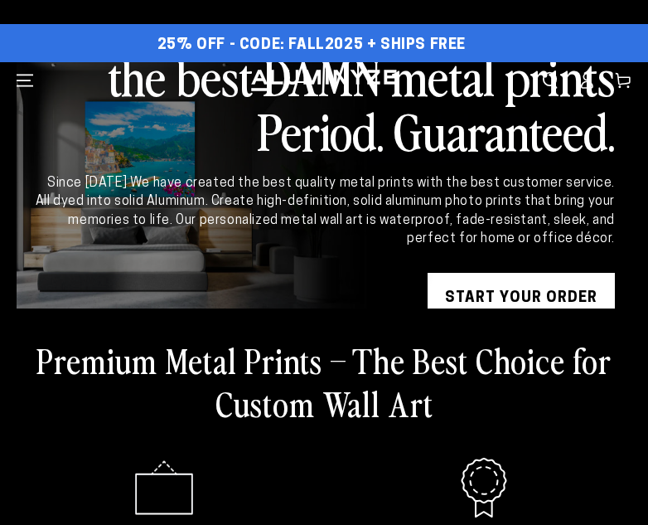 This screenshot has width=648, height=525. Describe the element at coordinates (312, 46) in the screenshot. I see `span: 25% OFF - Code: FALL2025 + Ships Free` at that location.